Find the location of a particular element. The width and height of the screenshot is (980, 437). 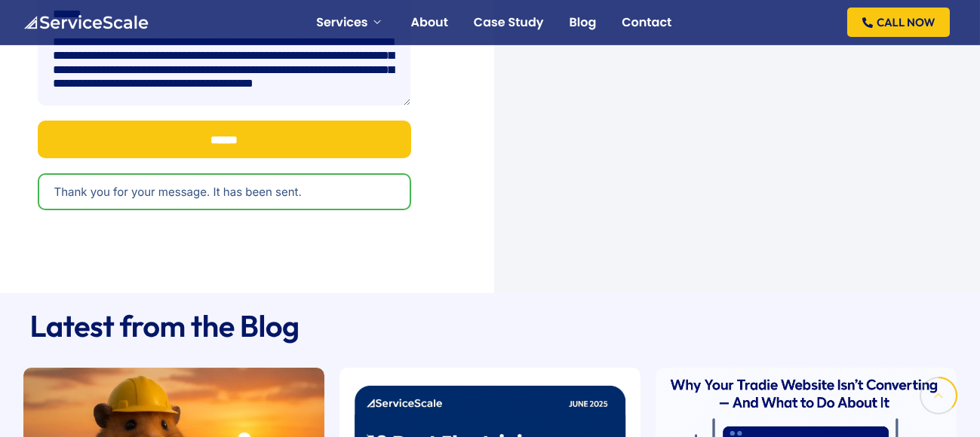

div: Thank you for your message. It has been sent. is located at coordinates (224, 192).